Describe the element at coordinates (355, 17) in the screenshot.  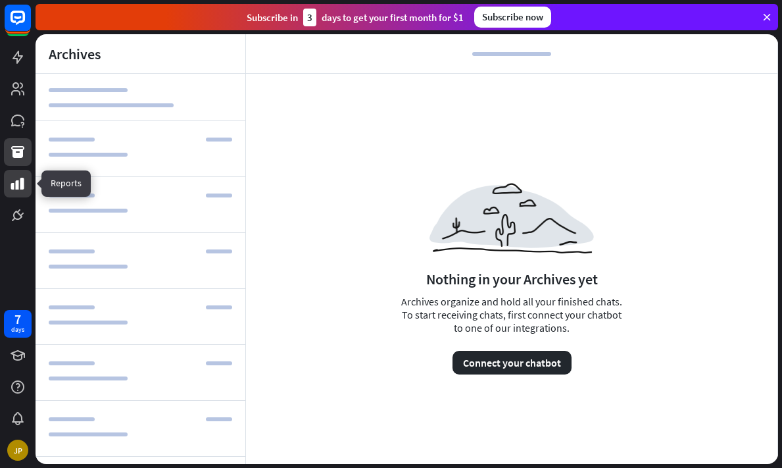
I see `div: Subscribe in days to get your first month for $1` at that location.